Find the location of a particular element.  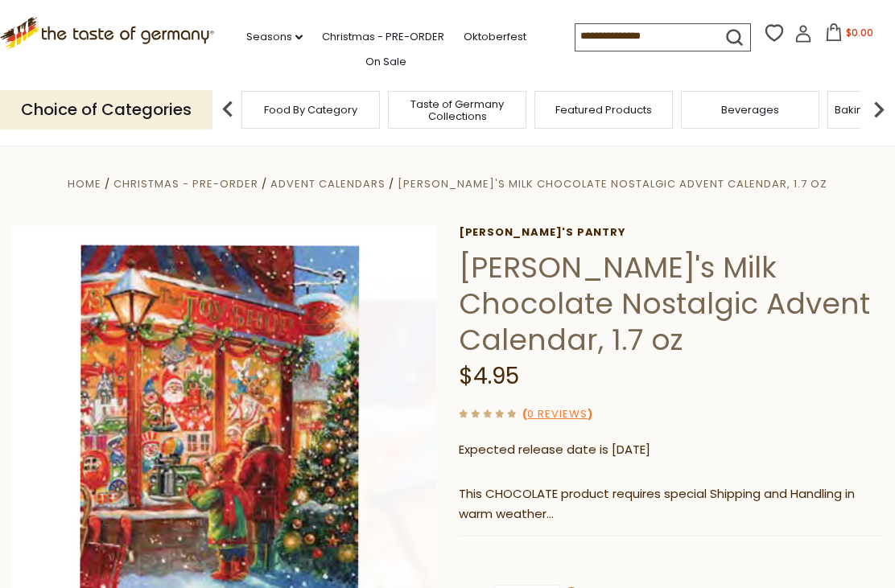

img: previous arrow is located at coordinates (228, 110).